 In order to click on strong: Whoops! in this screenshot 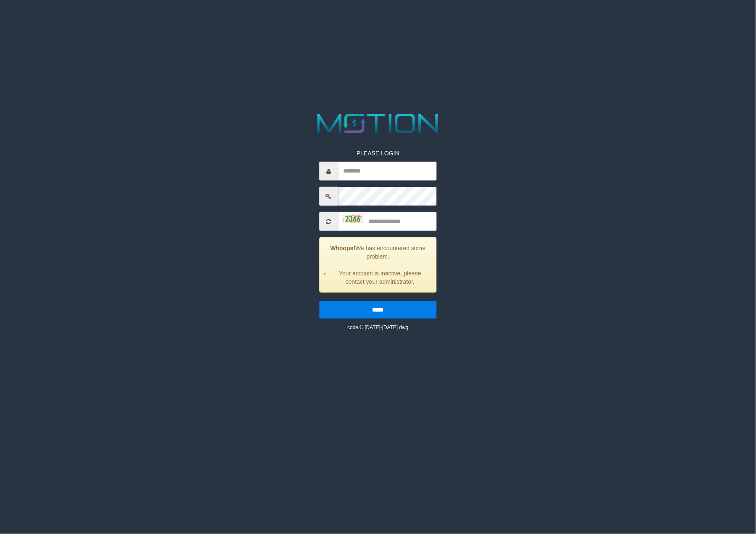, I will do `click(343, 248)`.